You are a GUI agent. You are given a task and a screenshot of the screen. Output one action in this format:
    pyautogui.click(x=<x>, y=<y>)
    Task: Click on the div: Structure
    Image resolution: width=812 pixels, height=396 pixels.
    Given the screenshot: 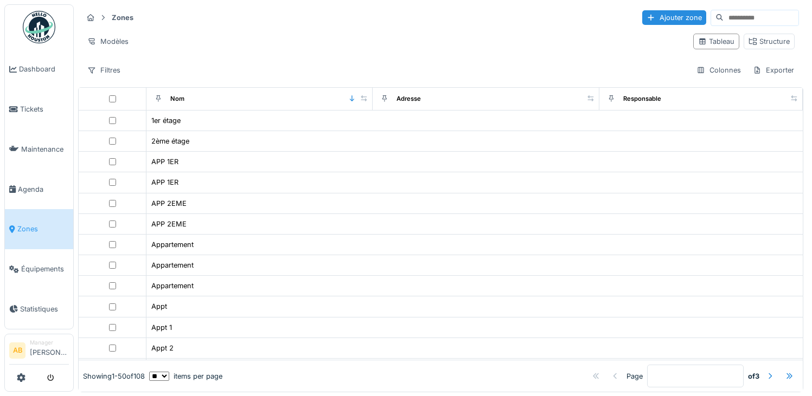 What is the action you would take?
    pyautogui.click(x=769, y=41)
    